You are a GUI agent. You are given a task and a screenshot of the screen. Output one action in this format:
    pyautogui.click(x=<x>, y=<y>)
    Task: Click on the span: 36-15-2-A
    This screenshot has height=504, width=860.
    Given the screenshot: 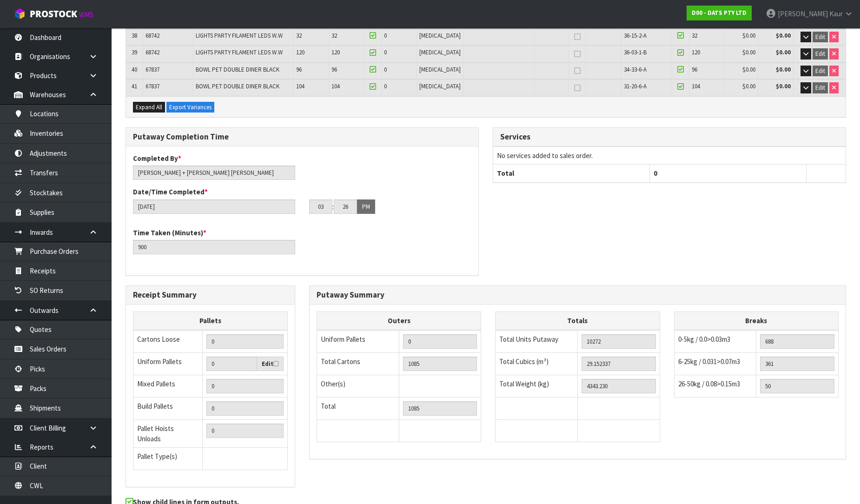 What is the action you would take?
    pyautogui.click(x=635, y=36)
    